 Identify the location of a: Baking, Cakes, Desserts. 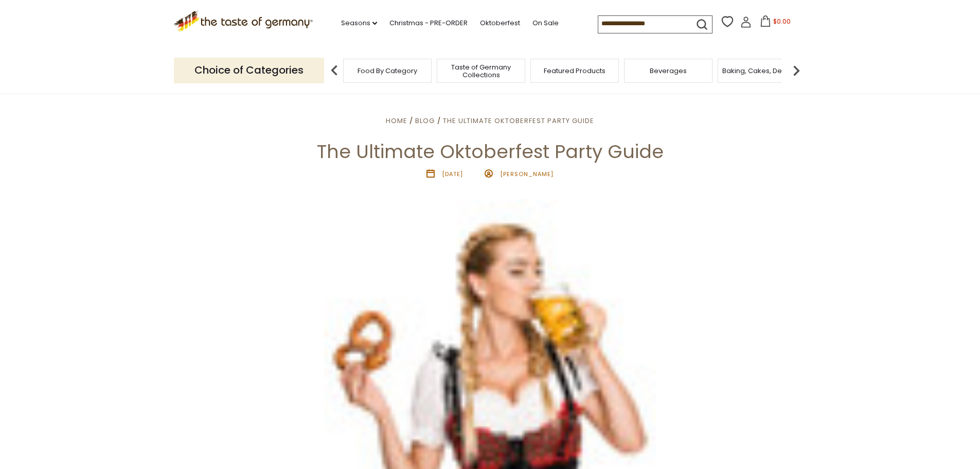
(762, 70).